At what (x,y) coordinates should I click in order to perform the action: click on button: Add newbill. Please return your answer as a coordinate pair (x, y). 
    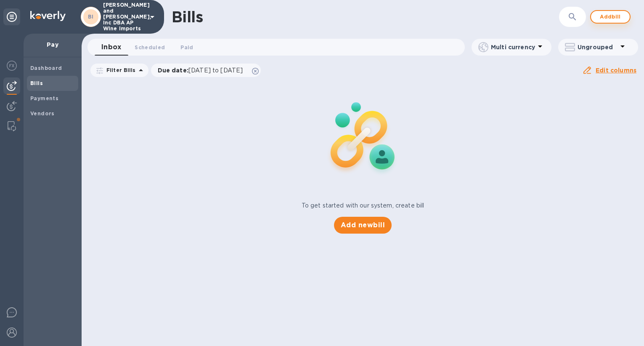
    Looking at the image, I should click on (362, 225).